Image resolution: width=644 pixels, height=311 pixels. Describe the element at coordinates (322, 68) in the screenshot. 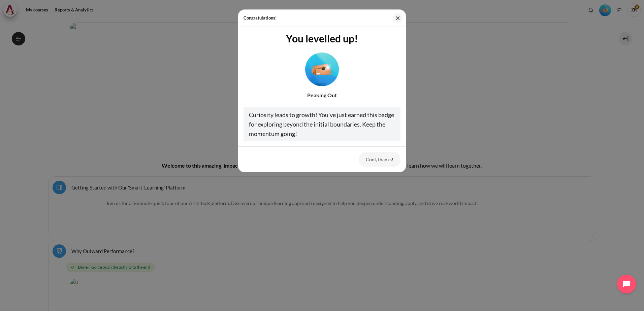

I see `div: Level #2` at that location.